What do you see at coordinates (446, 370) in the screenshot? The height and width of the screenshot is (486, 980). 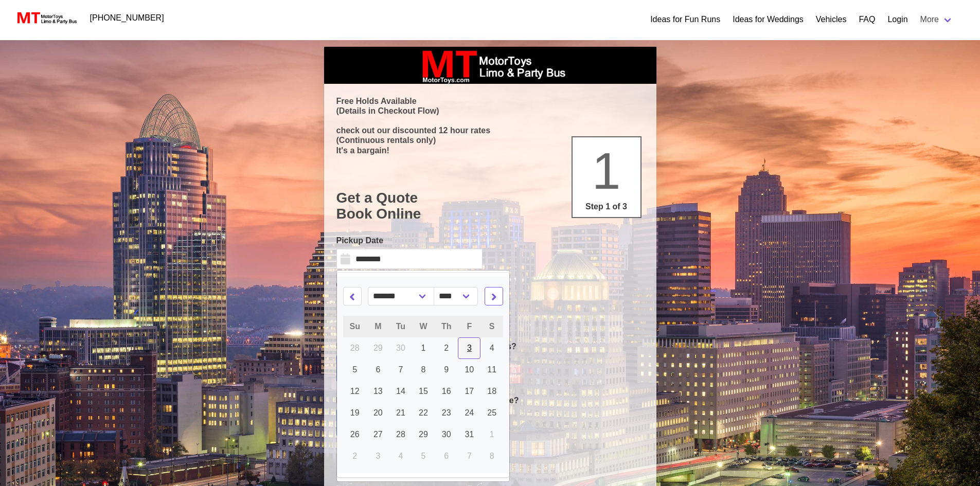 I see `span: 9` at bounding box center [446, 370].